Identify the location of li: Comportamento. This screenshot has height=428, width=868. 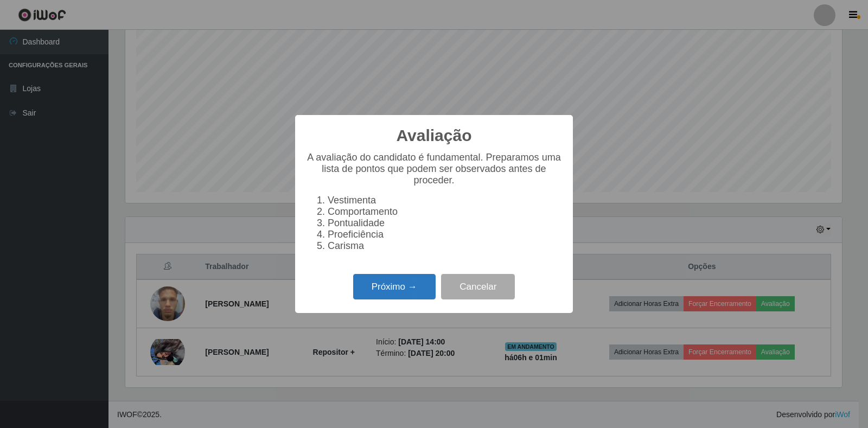
(445, 211).